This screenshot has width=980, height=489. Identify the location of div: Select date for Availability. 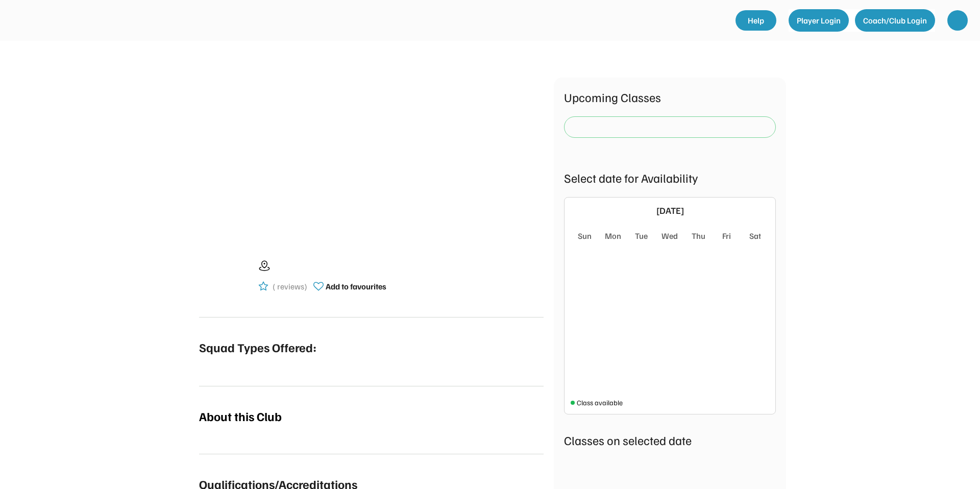
(670, 178).